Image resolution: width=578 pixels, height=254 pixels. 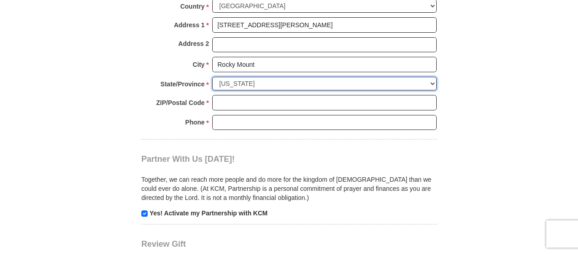 What do you see at coordinates (182, 84) in the screenshot?
I see `strong: State/Province` at bounding box center [182, 84].